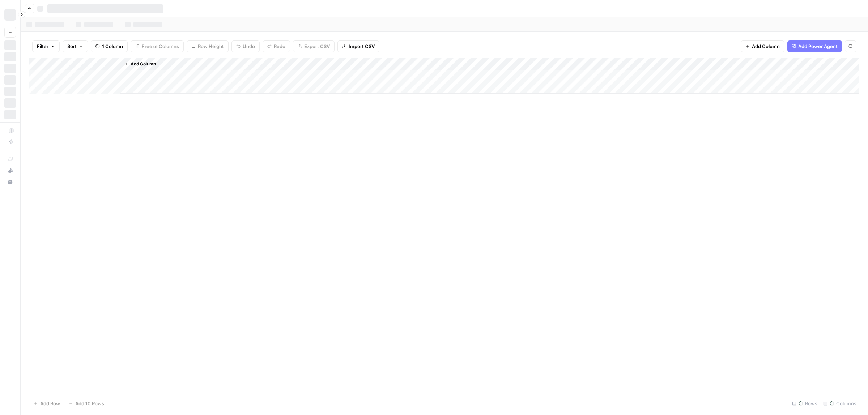  Describe the element at coordinates (804, 403) in the screenshot. I see `div: Rows` at that location.